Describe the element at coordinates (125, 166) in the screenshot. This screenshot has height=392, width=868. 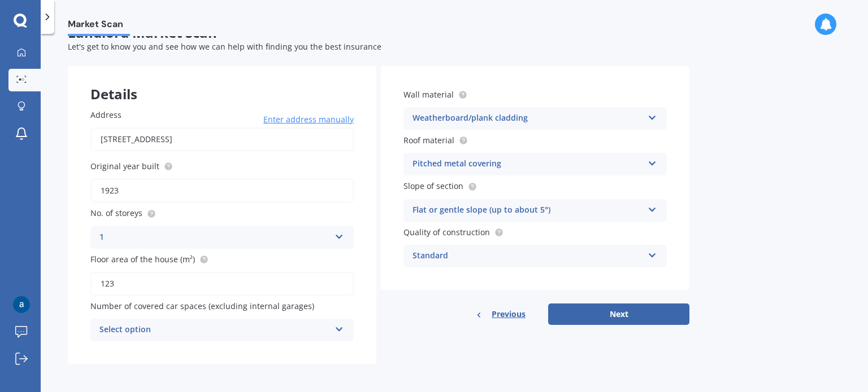
I see `span: Original year built` at that location.